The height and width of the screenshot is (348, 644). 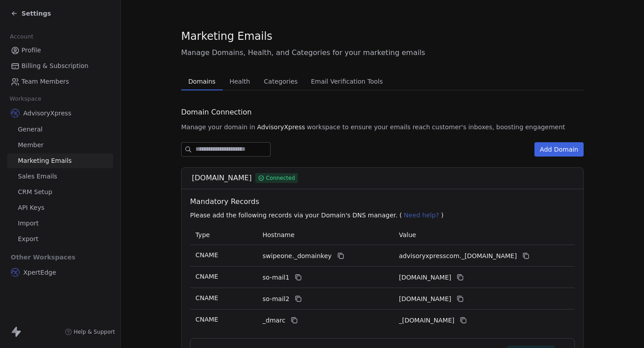 What do you see at coordinates (276, 277) in the screenshot?
I see `span: so-mail1` at bounding box center [276, 277].